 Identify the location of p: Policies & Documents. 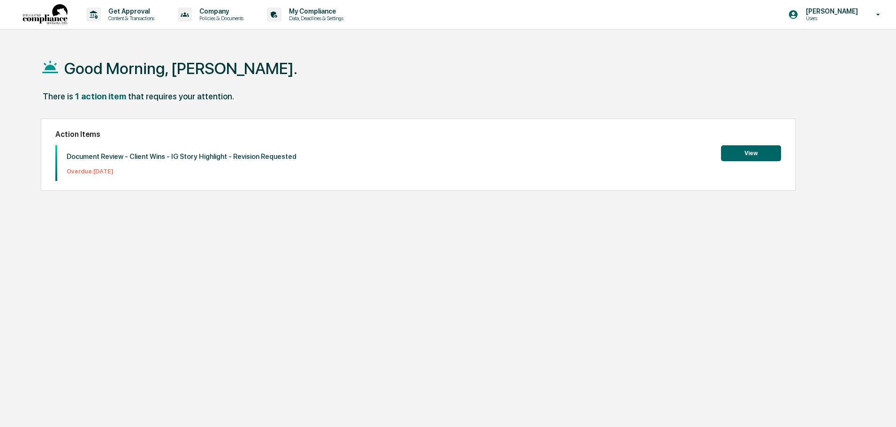
(220, 18).